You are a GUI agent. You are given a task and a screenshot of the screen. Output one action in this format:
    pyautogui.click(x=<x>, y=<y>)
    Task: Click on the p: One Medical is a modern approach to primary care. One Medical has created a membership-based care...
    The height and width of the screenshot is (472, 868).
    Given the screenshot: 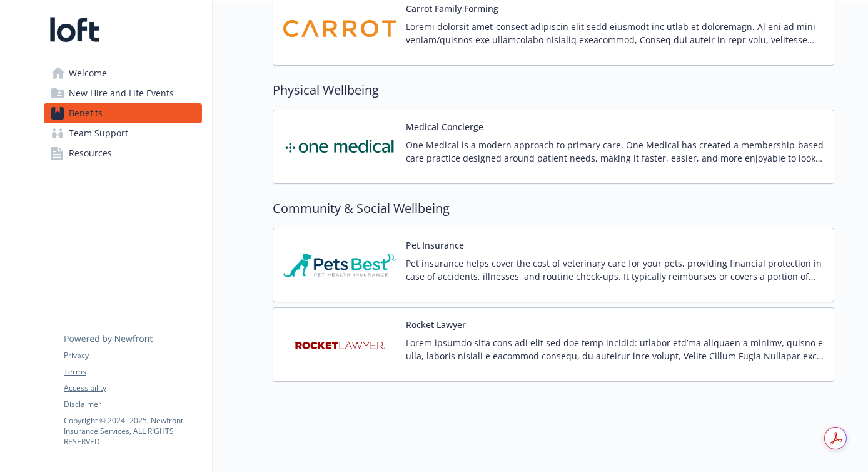 What is the action you would take?
    pyautogui.click(x=614, y=152)
    